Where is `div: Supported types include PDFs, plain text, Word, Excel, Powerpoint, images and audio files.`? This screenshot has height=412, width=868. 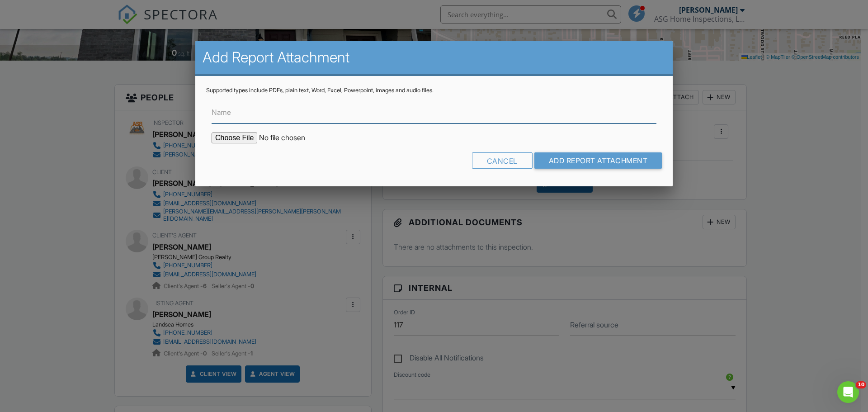 div: Supported types include PDFs, plain text, Word, Excel, Powerpoint, images and audio files. is located at coordinates (434, 91).